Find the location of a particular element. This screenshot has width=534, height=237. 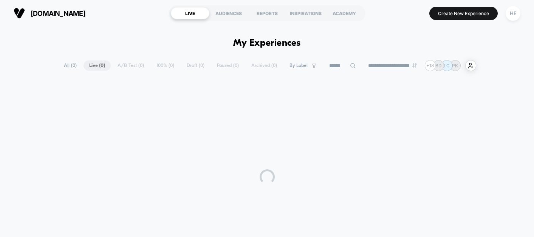

span: All ( 0 ) is located at coordinates (70, 65).